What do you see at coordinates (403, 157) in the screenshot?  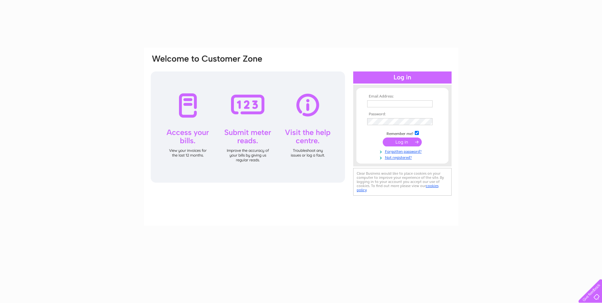 I see `a: Not registered?` at bounding box center [403, 157].